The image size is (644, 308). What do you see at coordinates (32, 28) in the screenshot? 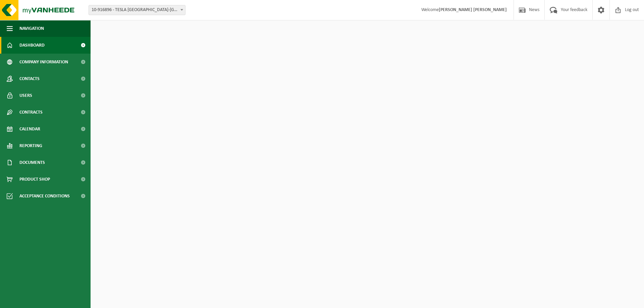
I see `span: Navigation` at bounding box center [32, 28].